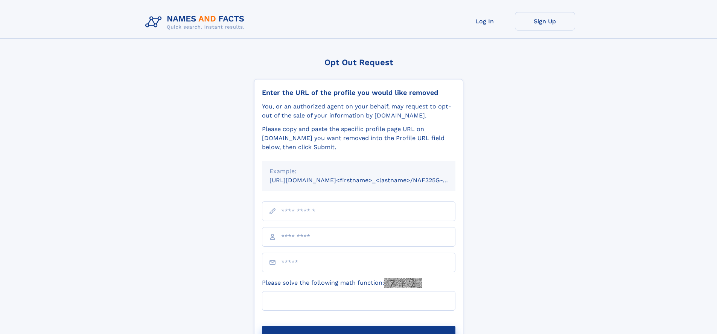  What do you see at coordinates (359, 93) in the screenshot?
I see `div: Enter the URL of the profile you would like removed` at bounding box center [359, 93].